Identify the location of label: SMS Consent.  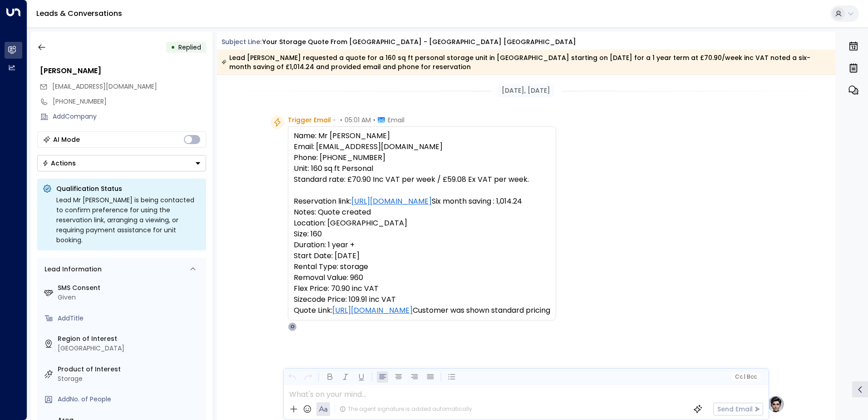
(130, 287).